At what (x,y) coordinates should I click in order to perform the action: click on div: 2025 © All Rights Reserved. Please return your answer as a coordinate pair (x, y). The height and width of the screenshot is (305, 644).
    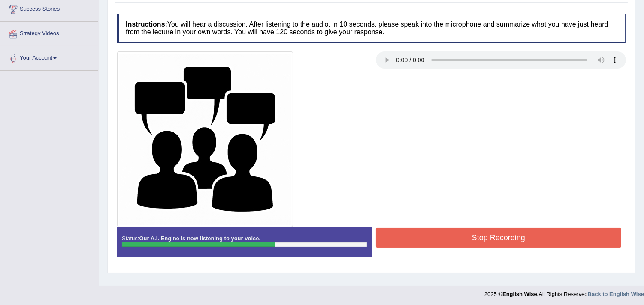
    Looking at the image, I should click on (564, 292).